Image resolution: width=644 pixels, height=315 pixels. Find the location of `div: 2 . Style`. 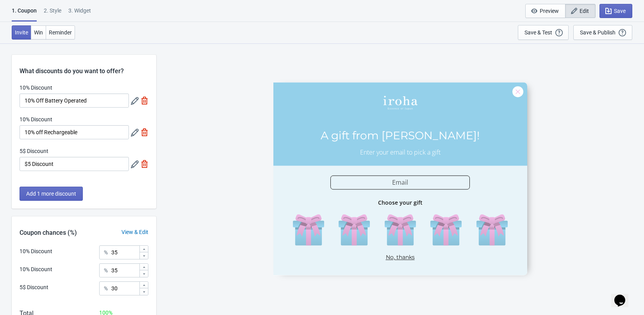

div: 2 . Style is located at coordinates (52, 13).